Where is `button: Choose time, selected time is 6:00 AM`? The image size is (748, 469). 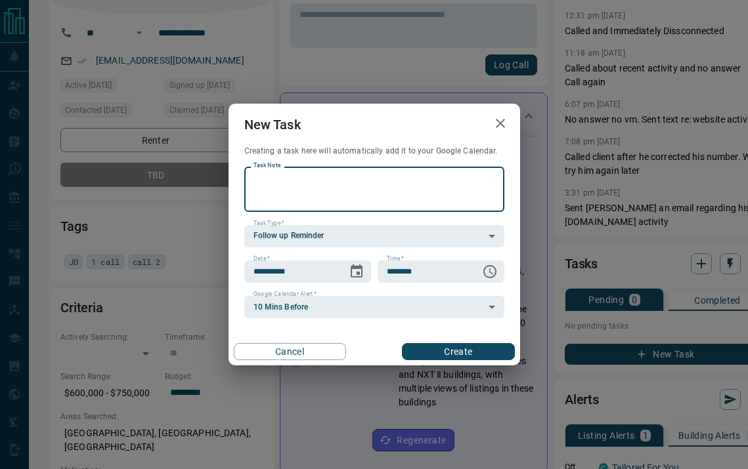 button: Choose time, selected time is 6:00 AM is located at coordinates (490, 272).